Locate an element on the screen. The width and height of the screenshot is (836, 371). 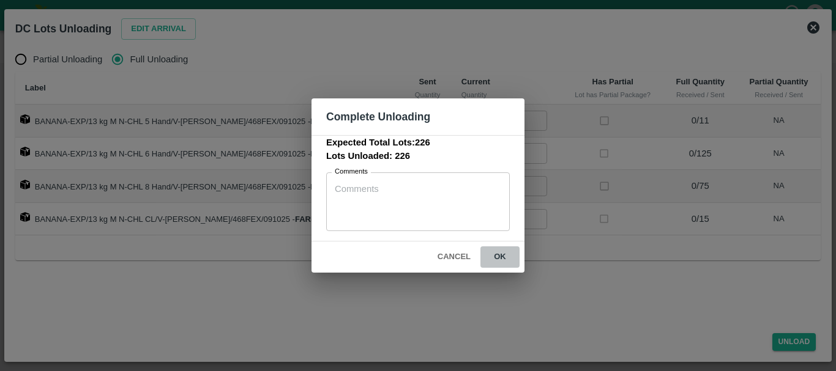
b: Lots Unloaded: 226 is located at coordinates (368, 156).